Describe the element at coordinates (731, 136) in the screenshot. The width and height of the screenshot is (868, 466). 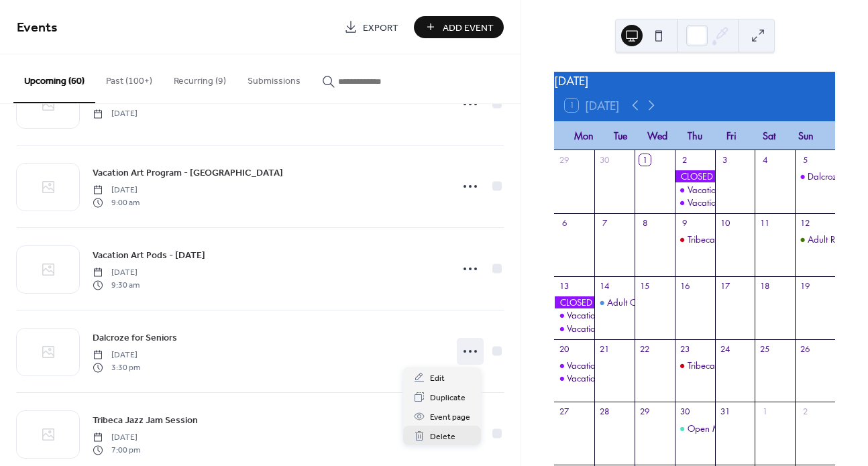
I see `div: Fri` at that location.